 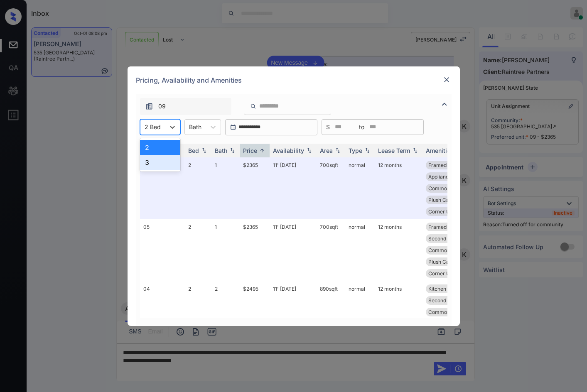 What do you see at coordinates (289, 150) in the screenshot?
I see `div: Availability` at bounding box center [289, 150].